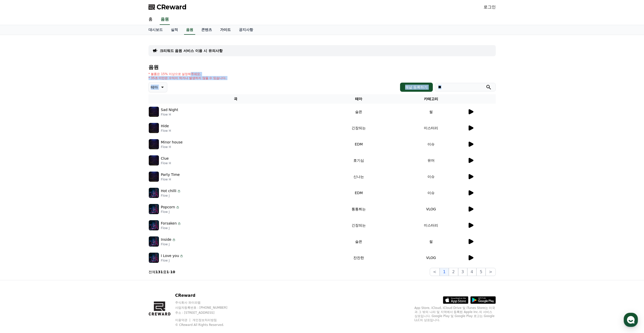 The image size is (644, 333). Describe the element at coordinates (481, 272) in the screenshot. I see `button: 5` at that location.